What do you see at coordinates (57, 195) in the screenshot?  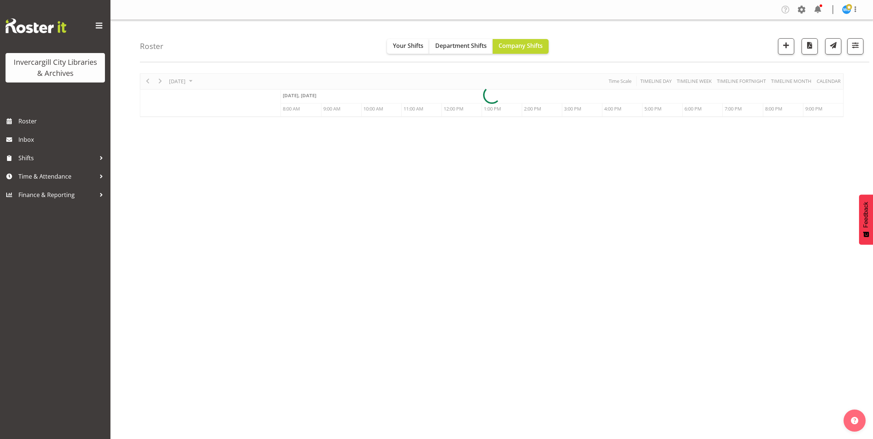 I see `span: Finance & Reporting` at bounding box center [57, 195].